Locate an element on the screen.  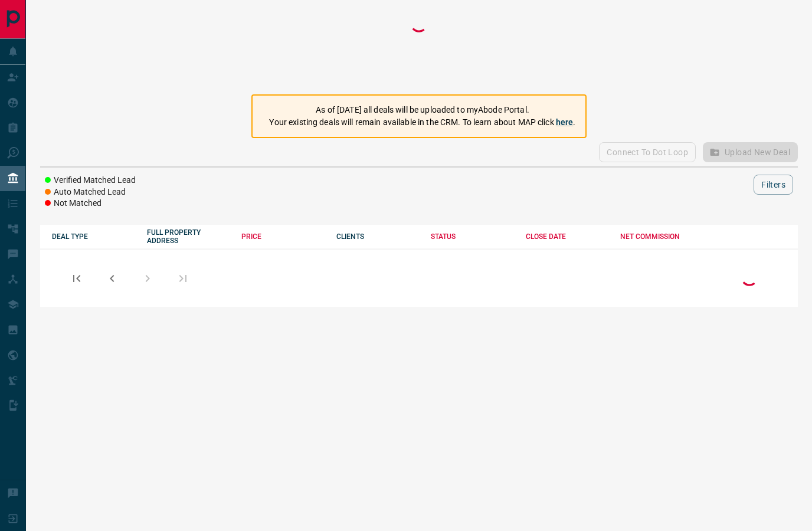
button: Filters is located at coordinates (773, 185).